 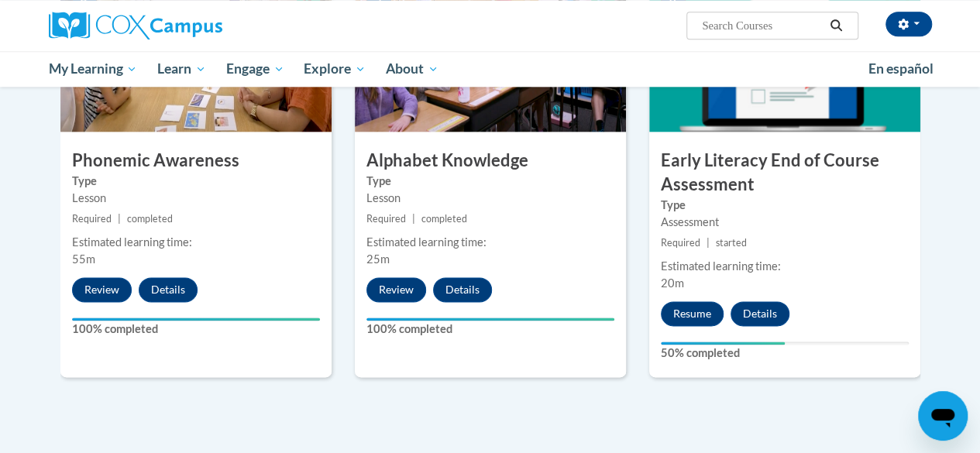 I want to click on input: Search Courses, so click(x=762, y=26).